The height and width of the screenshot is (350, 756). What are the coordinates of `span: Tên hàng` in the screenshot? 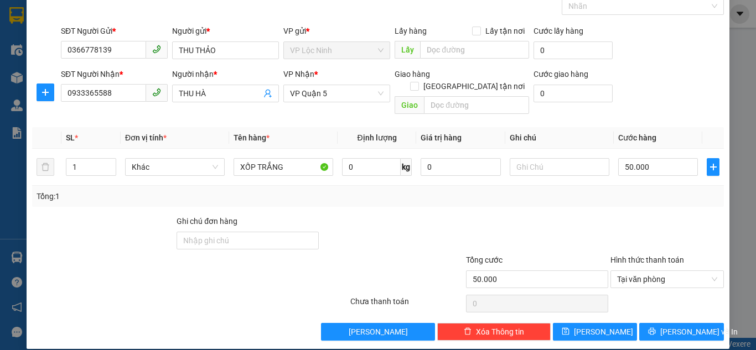 It's located at (251, 138).